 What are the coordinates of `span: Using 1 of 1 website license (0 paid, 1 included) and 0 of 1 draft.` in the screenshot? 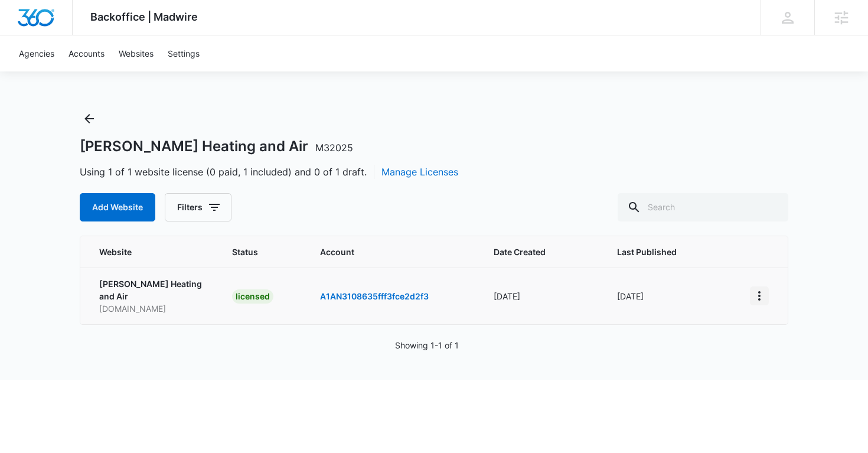 It's located at (269, 172).